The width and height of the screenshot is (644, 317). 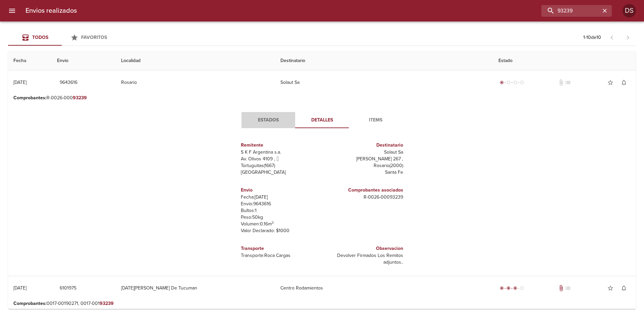 I want to click on p: Tortuguitas ( 1667 ), so click(x=280, y=166).